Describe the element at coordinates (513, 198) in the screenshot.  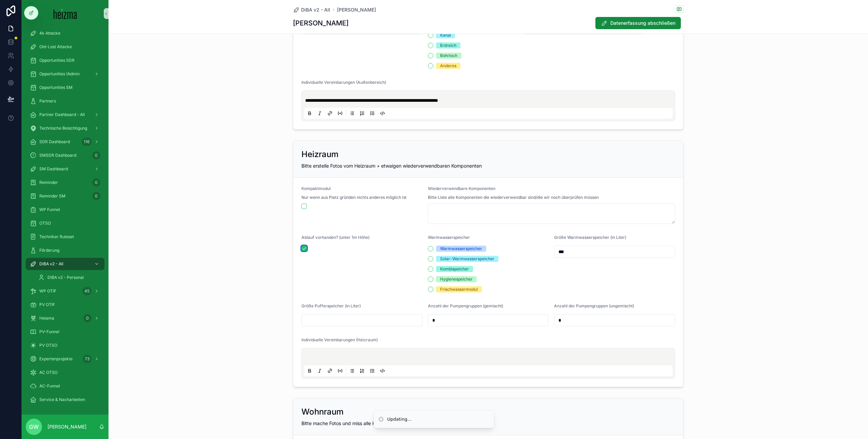
I see `span: Bitte Liste alle Komponenten die wiederverwendbar sind/die wir noch überprüfen müssen` at that location.